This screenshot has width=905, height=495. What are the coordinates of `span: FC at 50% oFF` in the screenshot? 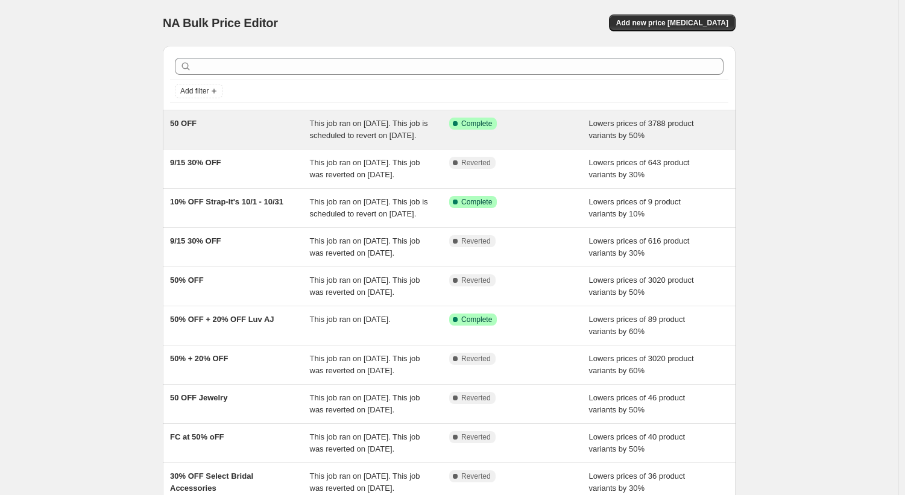 It's located at (197, 436).